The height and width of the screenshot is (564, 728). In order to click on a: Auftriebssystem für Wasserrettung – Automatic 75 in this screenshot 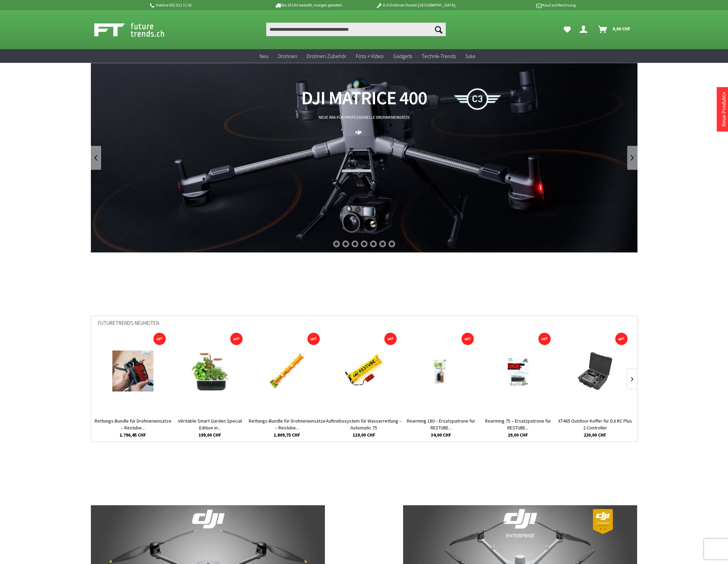, I will do `click(364, 424)`.